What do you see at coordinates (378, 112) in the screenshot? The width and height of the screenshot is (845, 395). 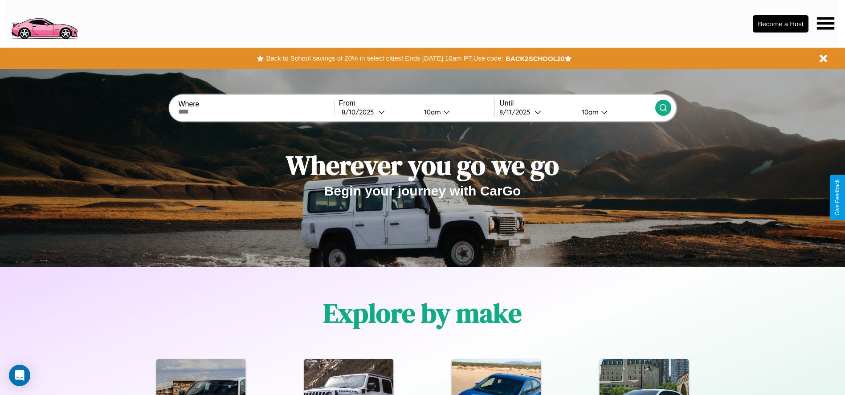 I see `button: 8/10/2025` at bounding box center [378, 112].